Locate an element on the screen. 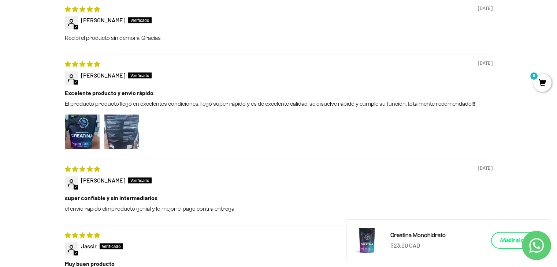  mark: 0 is located at coordinates (534, 76).